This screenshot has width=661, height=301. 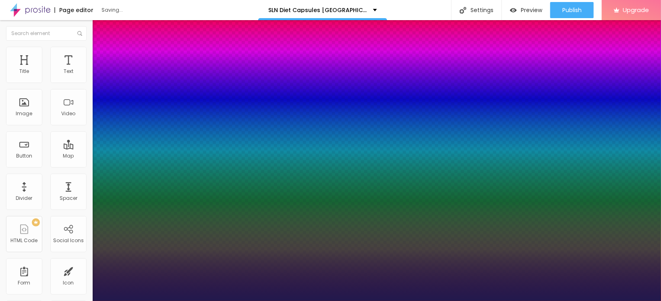 I want to click on div: Text, so click(x=68, y=71).